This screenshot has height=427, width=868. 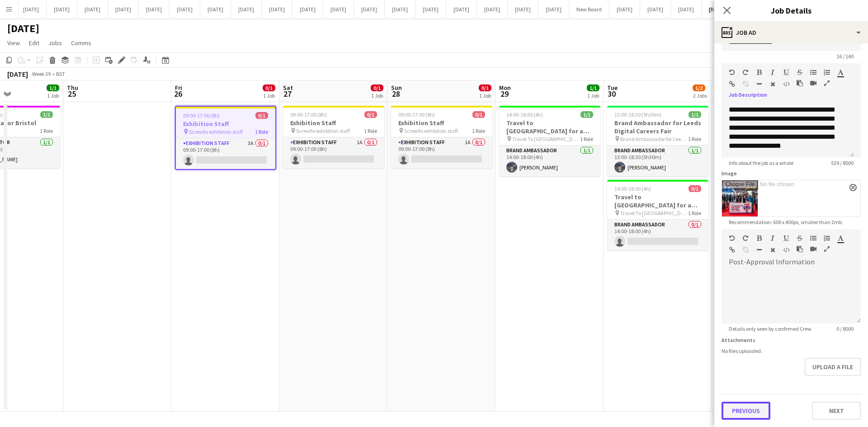 What do you see at coordinates (611, 93) in the screenshot?
I see `span: 30` at bounding box center [611, 93].